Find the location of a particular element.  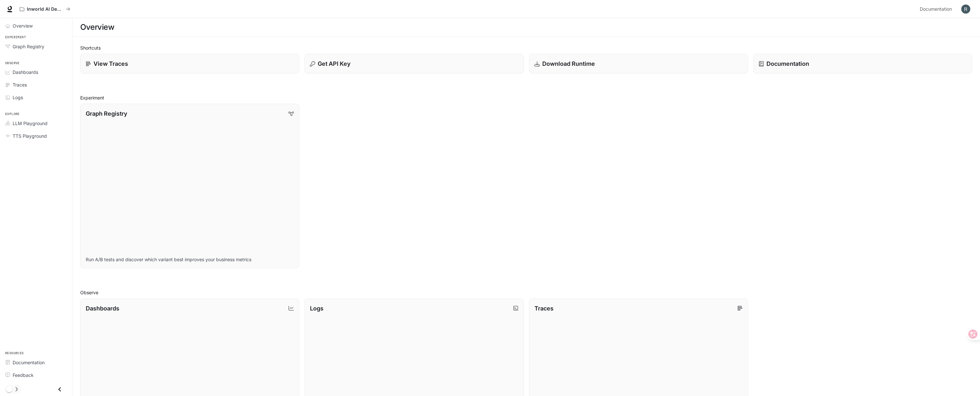

p: View Traces is located at coordinates (111, 63).